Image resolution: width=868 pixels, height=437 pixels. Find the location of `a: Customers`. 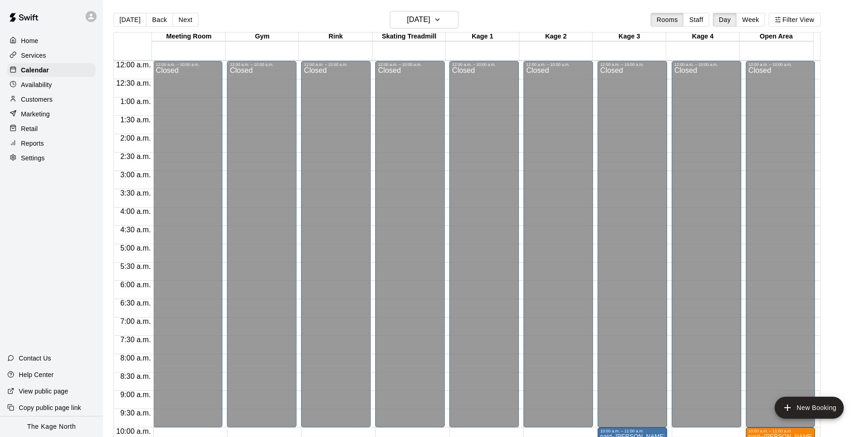

a: Customers is located at coordinates (51, 100).